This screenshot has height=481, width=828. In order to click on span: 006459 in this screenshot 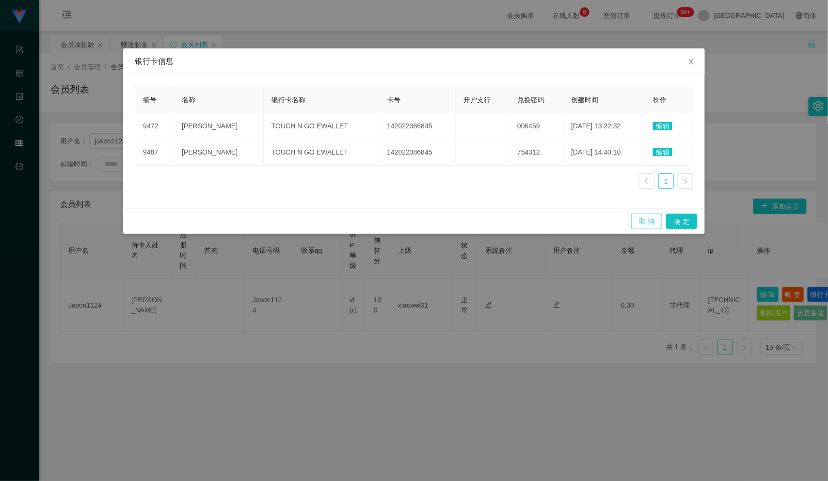, I will do `click(528, 126)`.